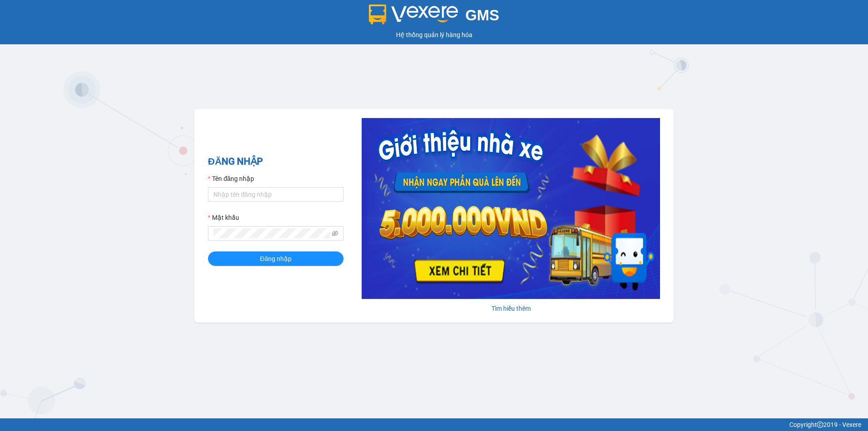 Image resolution: width=868 pixels, height=431 pixels. What do you see at coordinates (223, 218) in the screenshot?
I see `label: Mật khẩu` at bounding box center [223, 218].